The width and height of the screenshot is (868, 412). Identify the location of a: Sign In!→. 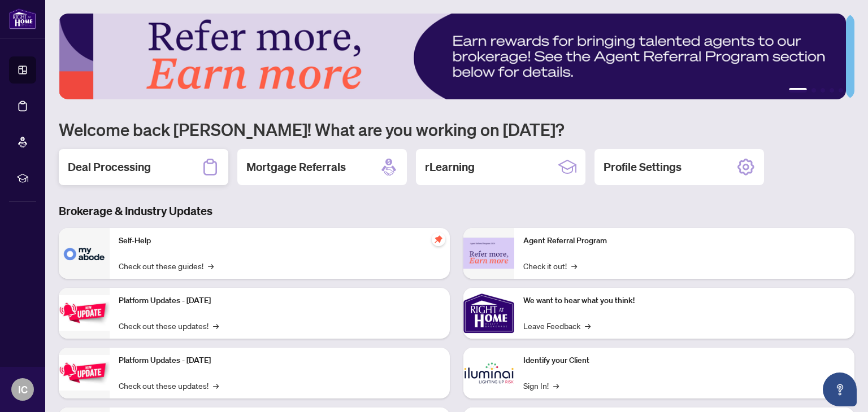
(541, 386).